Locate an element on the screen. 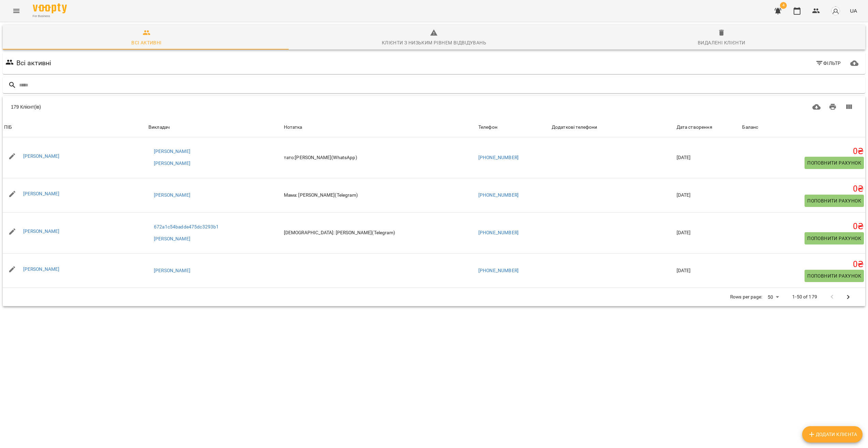 Image resolution: width=868 pixels, height=448 pixels. div: 50 is located at coordinates (773, 297).